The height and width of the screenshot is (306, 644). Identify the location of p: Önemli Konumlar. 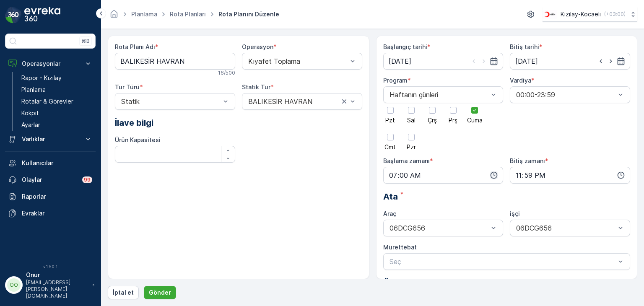
(506, 283).